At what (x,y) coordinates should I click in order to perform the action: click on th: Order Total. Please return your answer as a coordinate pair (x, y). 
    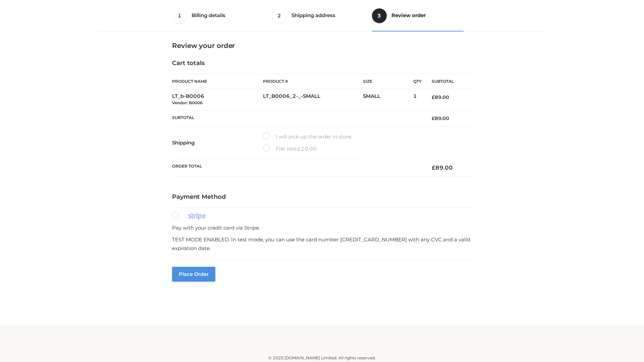
    Looking at the image, I should click on (297, 168).